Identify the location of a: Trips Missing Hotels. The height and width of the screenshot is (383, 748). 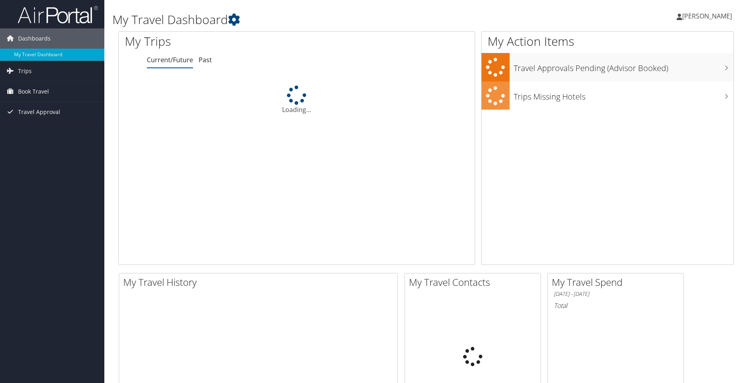
(608, 96).